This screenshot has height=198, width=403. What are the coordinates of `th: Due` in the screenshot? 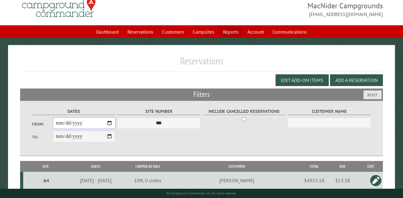 It's located at (342, 167).